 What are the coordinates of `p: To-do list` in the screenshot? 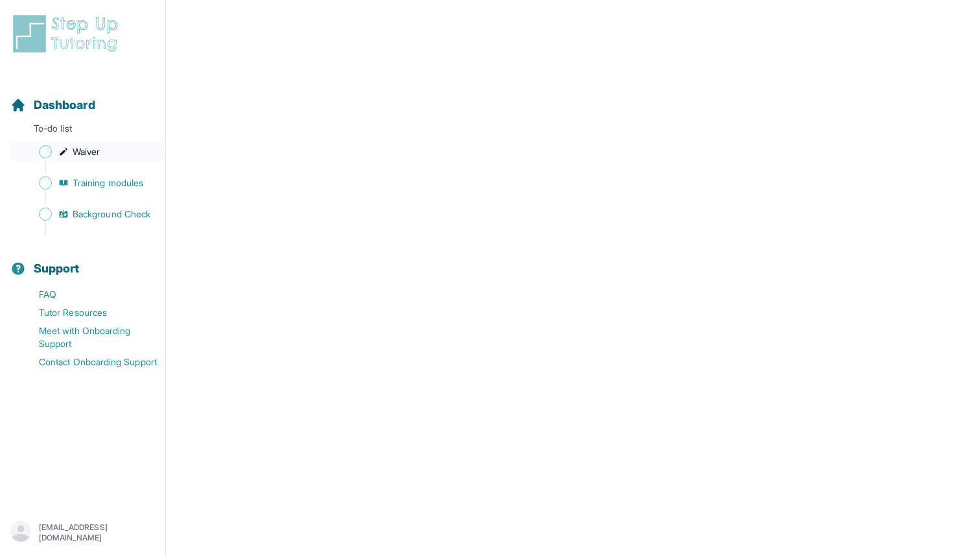 It's located at (82, 131).